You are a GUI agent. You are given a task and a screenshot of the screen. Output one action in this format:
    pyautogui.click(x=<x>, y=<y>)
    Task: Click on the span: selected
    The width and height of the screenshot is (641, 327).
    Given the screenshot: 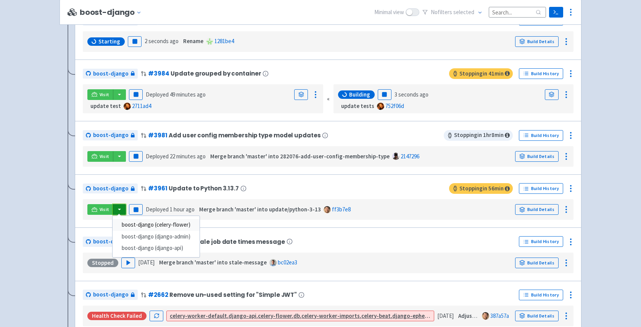 What is the action you would take?
    pyautogui.click(x=464, y=12)
    